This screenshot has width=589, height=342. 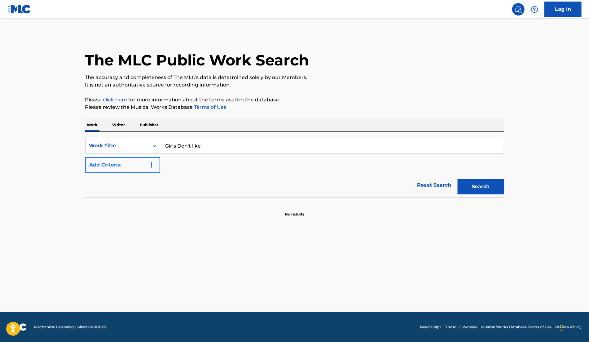 What do you see at coordinates (119, 125) in the screenshot?
I see `p: Writer` at bounding box center [119, 125].